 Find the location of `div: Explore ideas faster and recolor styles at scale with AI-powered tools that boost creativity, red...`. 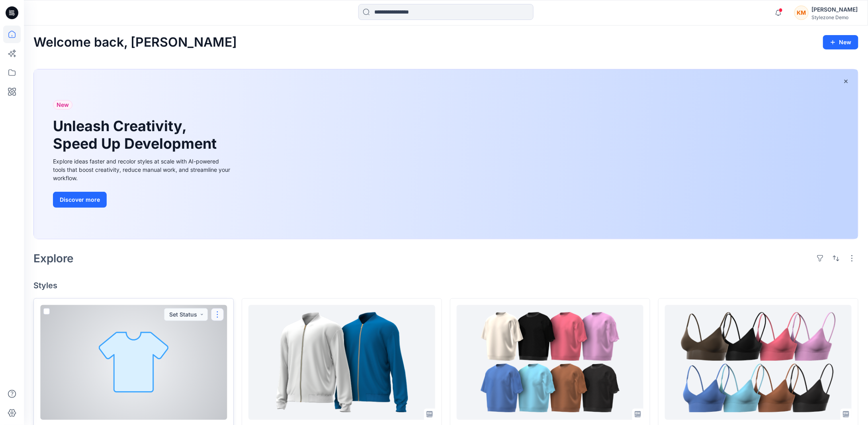

div: Explore ideas faster and recolor styles at scale with AI-powered tools that boost creativity, red... is located at coordinates (143, 169).